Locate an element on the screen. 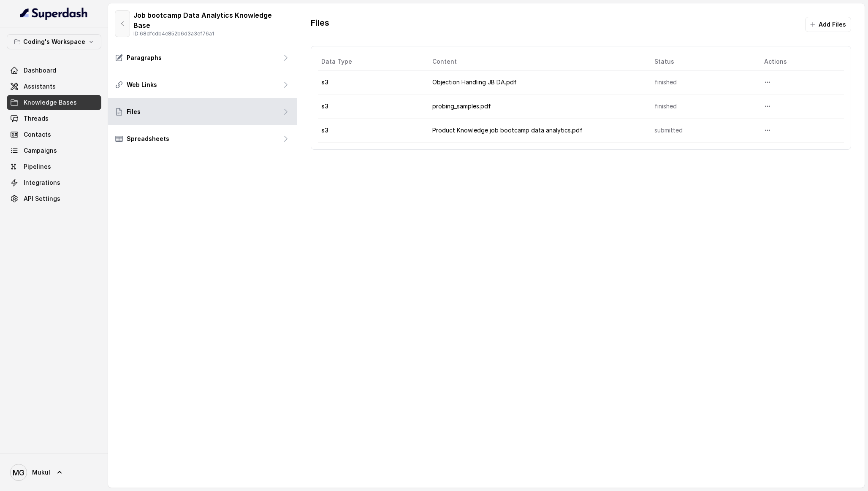 Image resolution: width=868 pixels, height=491 pixels. td: submitted is located at coordinates (703, 130).